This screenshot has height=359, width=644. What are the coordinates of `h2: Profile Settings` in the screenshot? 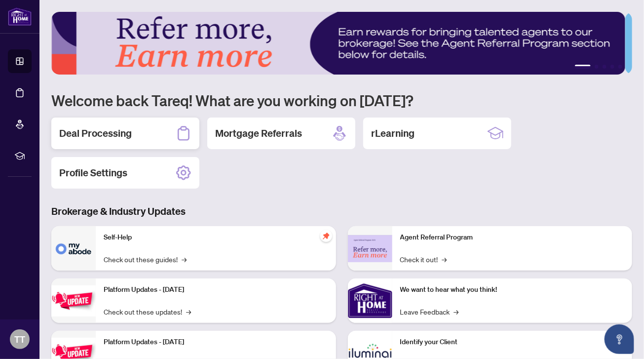 It's located at (94, 173).